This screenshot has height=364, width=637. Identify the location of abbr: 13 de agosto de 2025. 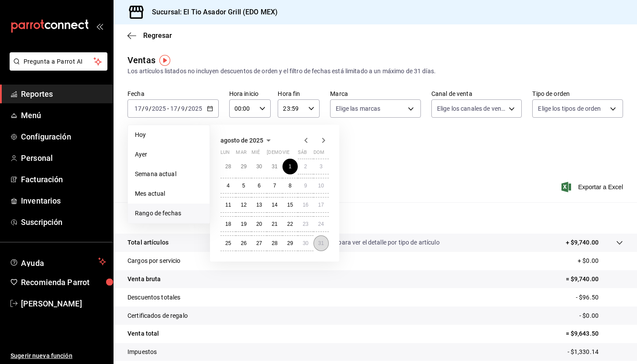
(259, 205).